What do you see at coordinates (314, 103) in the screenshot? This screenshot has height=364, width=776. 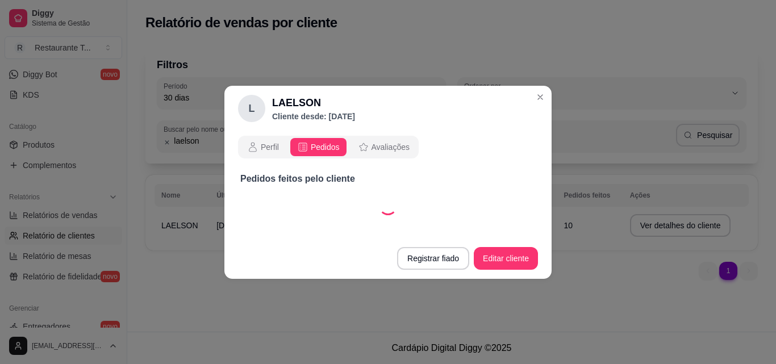 I see `h2: LAELSON` at bounding box center [314, 103].